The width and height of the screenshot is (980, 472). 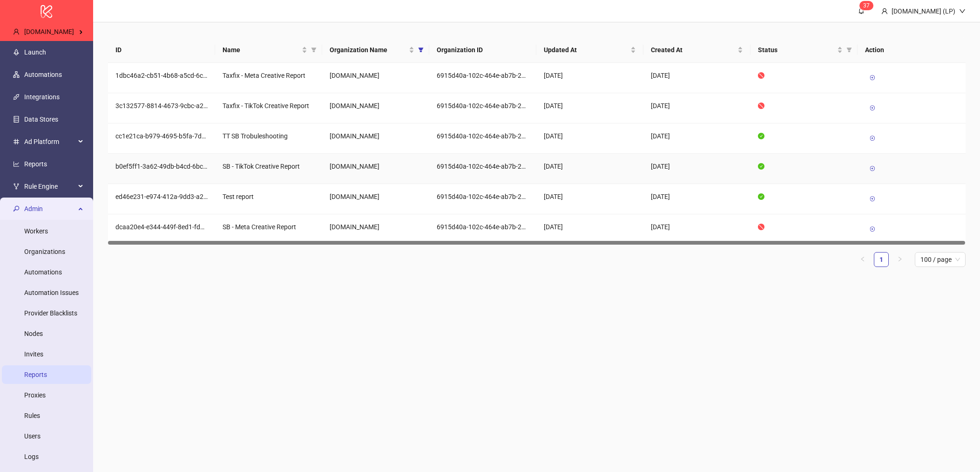 I want to click on th: Updated At, so click(x=590, y=50).